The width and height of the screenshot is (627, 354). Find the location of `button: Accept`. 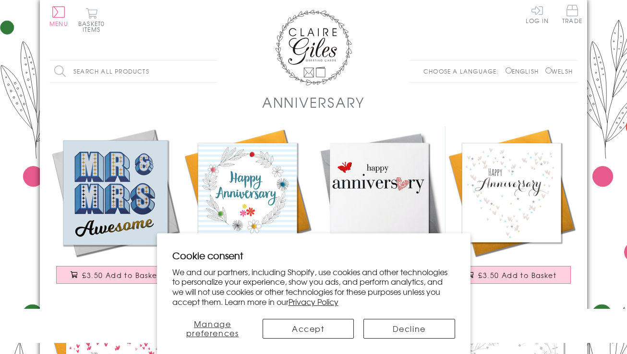

button: Accept is located at coordinates (308, 328).